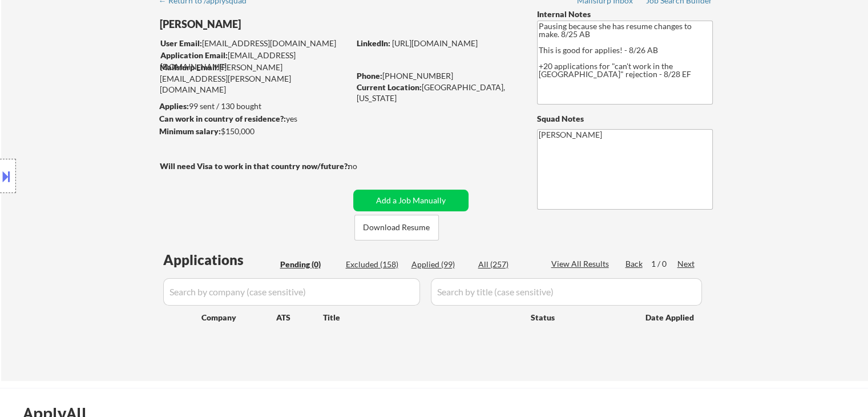  What do you see at coordinates (507, 265) in the screenshot?
I see `div: All (257)` at bounding box center [507, 265].